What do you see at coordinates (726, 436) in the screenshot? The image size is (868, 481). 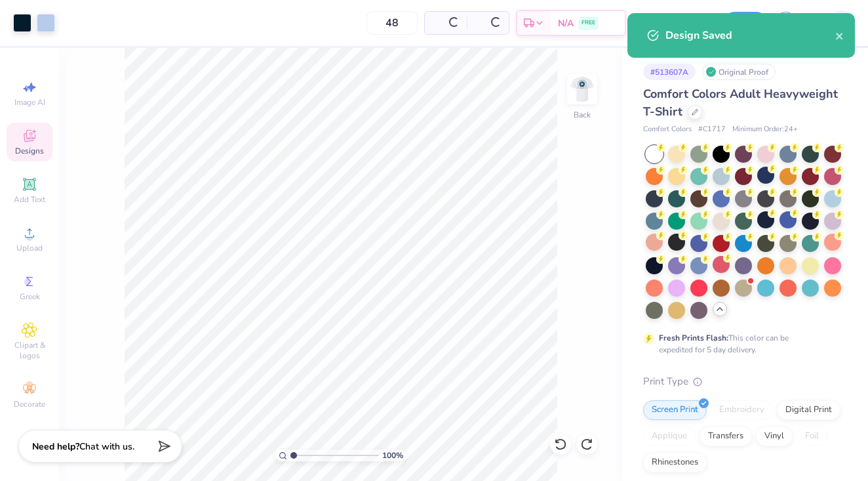 I see `div: Transfers` at bounding box center [726, 436].